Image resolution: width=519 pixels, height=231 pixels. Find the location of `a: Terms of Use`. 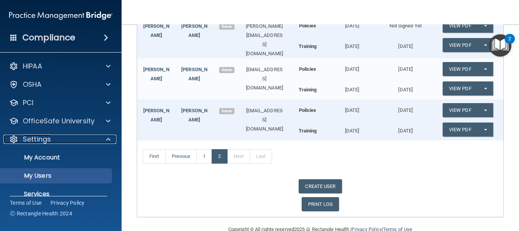

a: Terms of Use is located at coordinates (25, 202).